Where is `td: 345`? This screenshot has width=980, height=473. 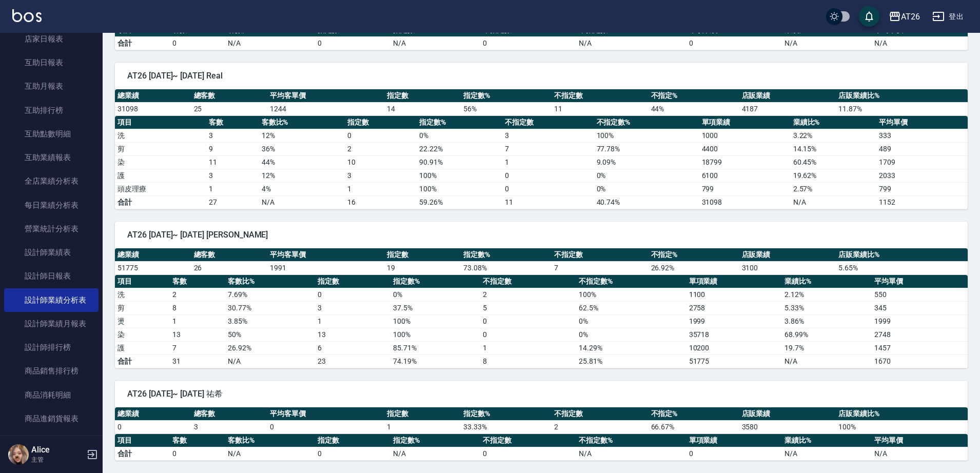
td: 345 is located at coordinates (919, 308).